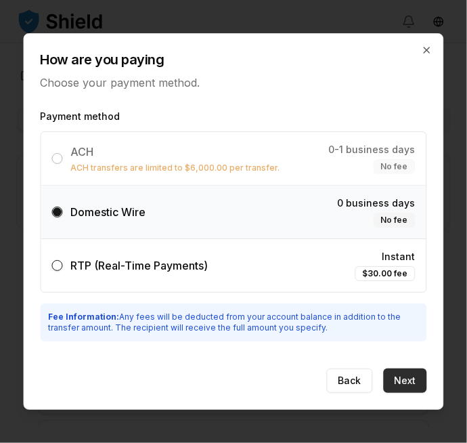  What do you see at coordinates (350, 380) in the screenshot?
I see `button: Back` at bounding box center [350, 380].